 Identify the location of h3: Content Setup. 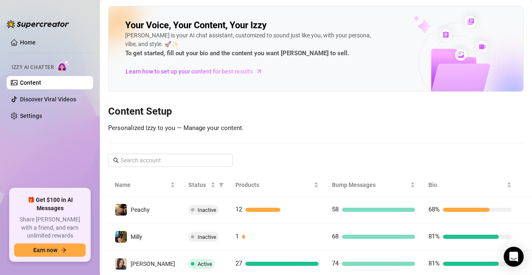
(316, 112).